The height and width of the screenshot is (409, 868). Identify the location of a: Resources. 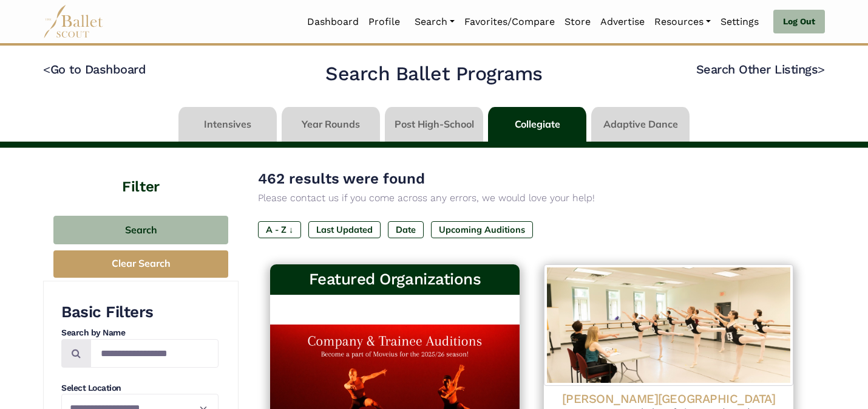
(682, 22).